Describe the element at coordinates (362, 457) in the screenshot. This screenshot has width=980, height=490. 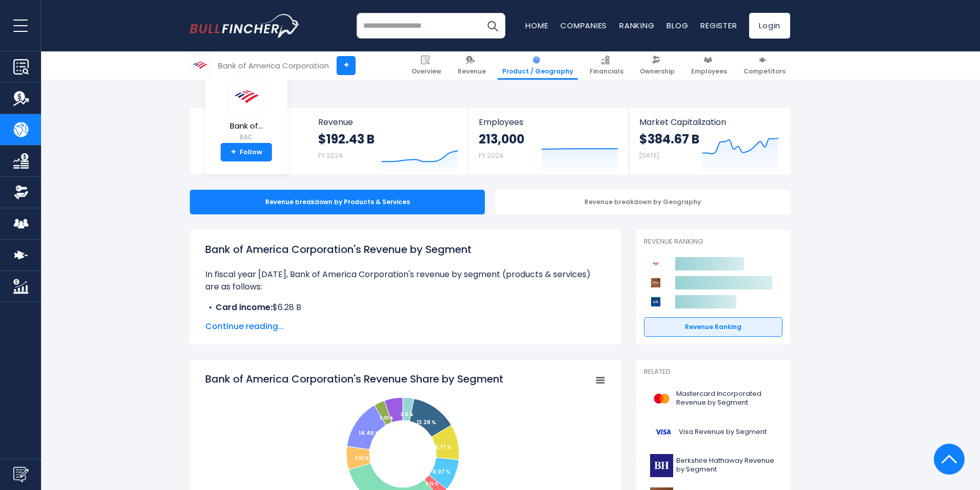
I see `tspan: 6.62 %` at that location.